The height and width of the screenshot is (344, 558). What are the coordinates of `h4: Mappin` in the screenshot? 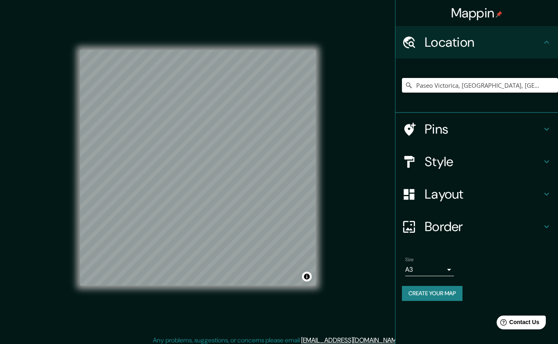 It's located at (477, 13).